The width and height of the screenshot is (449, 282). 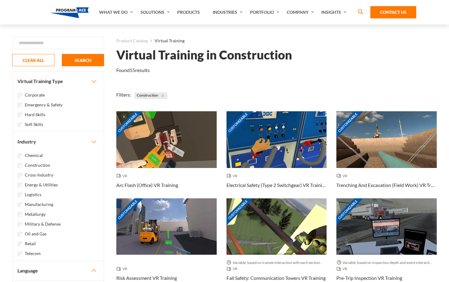 What do you see at coordinates (20, 253) in the screenshot?
I see `input: Telecom` at bounding box center [20, 253].